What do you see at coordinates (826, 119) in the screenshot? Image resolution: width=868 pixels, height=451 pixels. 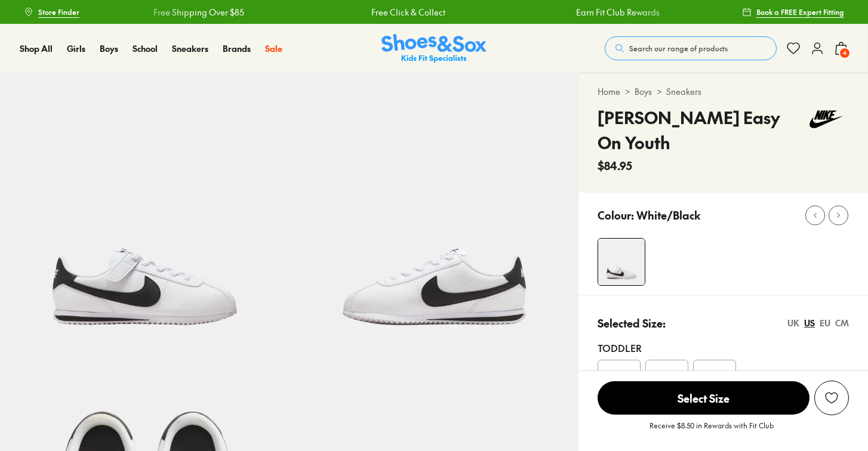 I see `img: Vendor logo` at bounding box center [826, 119].